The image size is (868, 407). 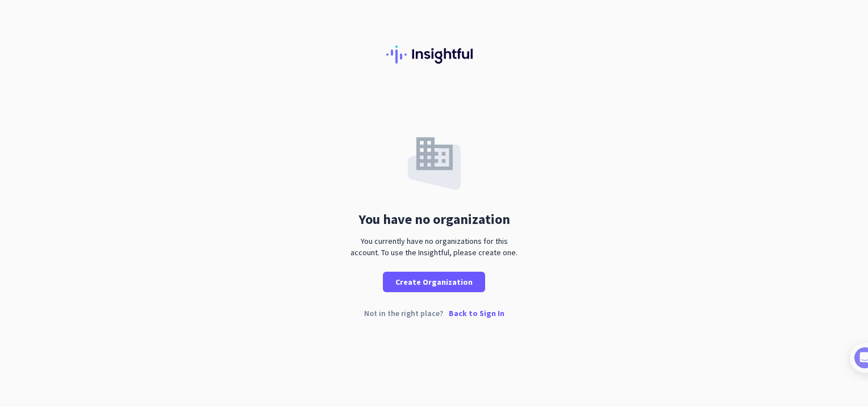 I want to click on button: Create Organization, so click(x=434, y=282).